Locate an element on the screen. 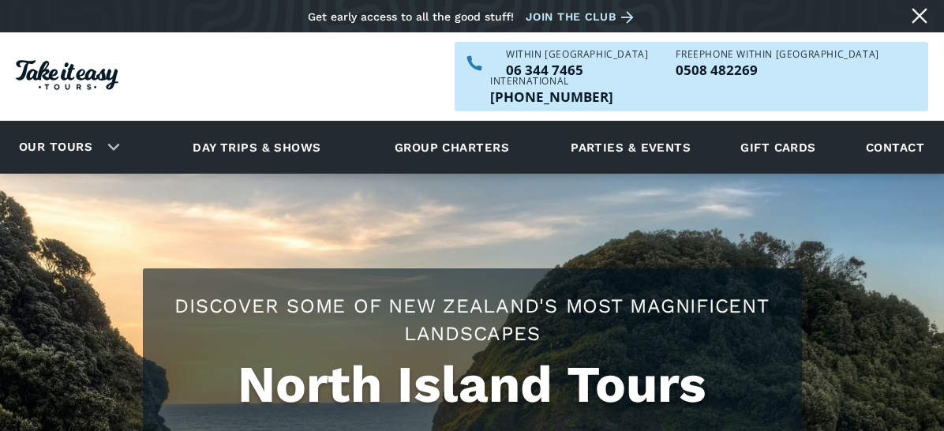 This screenshot has height=431, width=944. div: International is located at coordinates (551, 81).